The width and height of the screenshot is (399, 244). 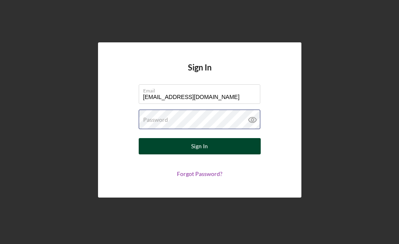 What do you see at coordinates (200, 146) in the screenshot?
I see `button: Sign In` at bounding box center [200, 146].